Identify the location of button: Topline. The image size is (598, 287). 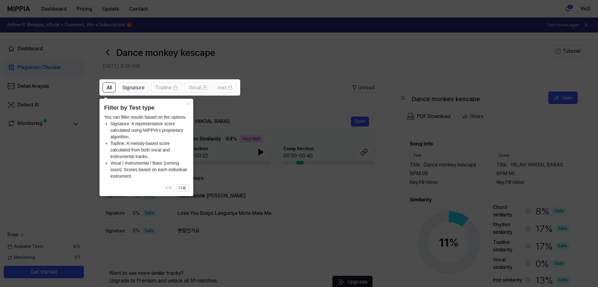
(166, 88).